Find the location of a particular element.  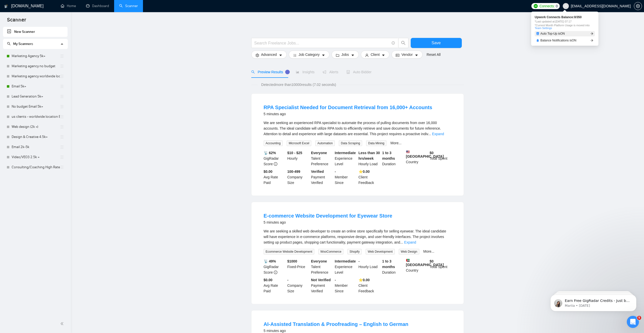

a: Web design (2k +) is located at coordinates (36, 127).